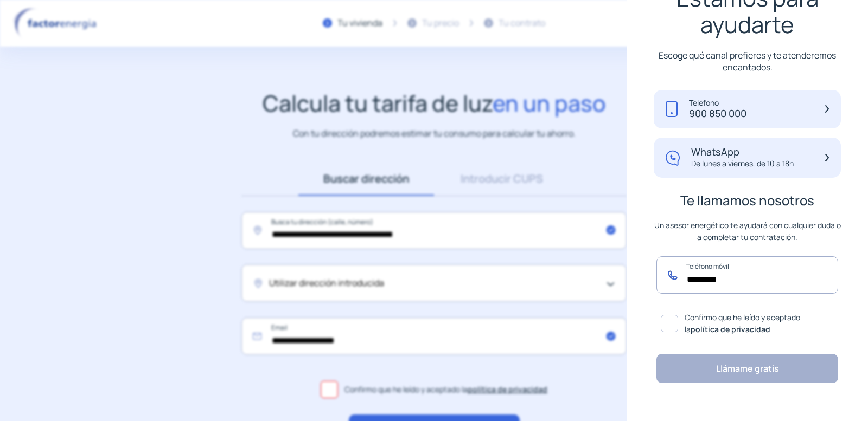  I want to click on img: logo factor, so click(57, 23).